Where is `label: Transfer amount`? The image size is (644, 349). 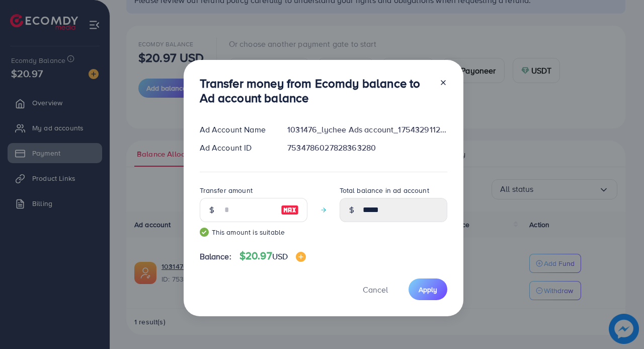 label: Transfer amount is located at coordinates (226, 190).